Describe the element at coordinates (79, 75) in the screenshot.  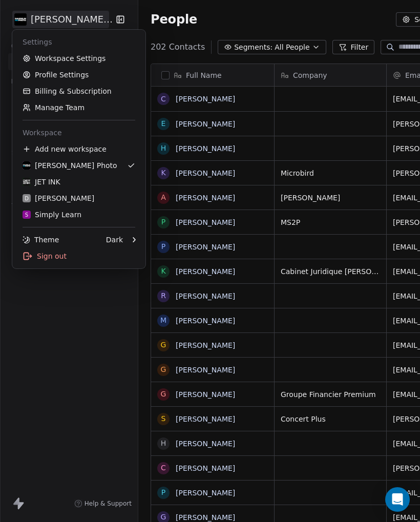
I see `a: Profile Settings` at that location.